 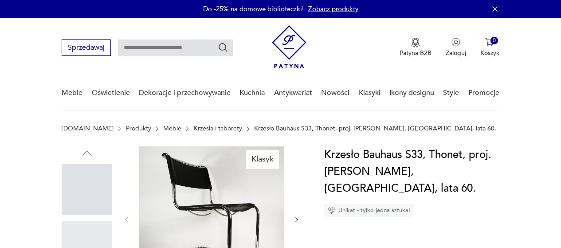 I want to click on a: Zobacz produkty, so click(x=333, y=9).